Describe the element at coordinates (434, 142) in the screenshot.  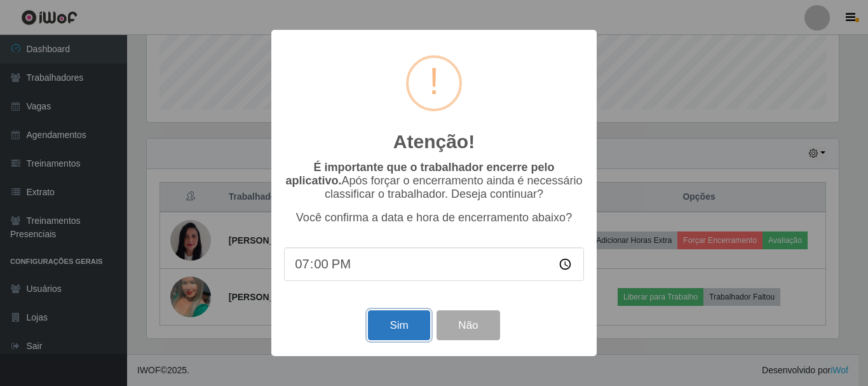
I see `h2: Atenção!` at that location.